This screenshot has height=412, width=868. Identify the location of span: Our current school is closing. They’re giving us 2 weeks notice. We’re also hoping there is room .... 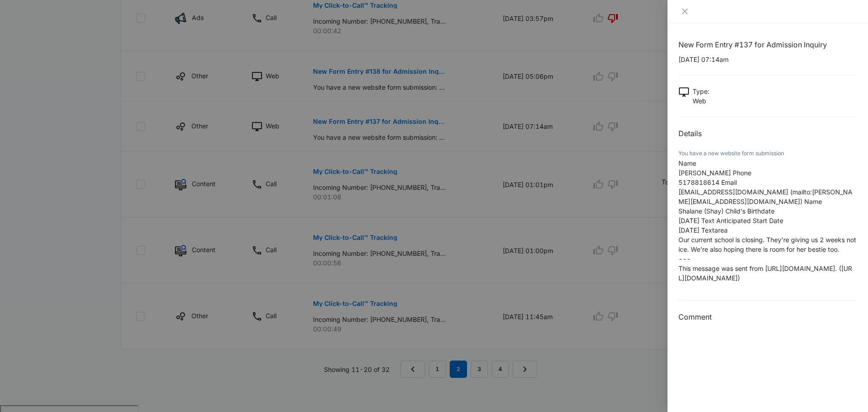
(768, 244).